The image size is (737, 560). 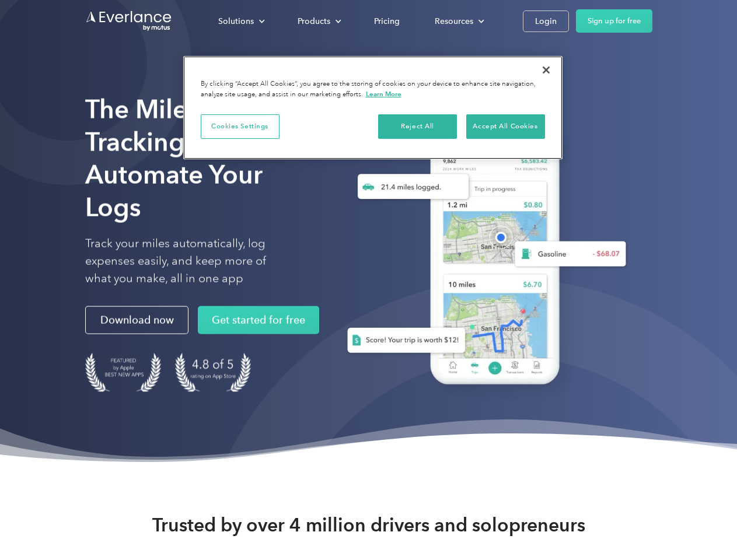 What do you see at coordinates (373, 108) in the screenshot?
I see `div: Privacy` at bounding box center [373, 108].